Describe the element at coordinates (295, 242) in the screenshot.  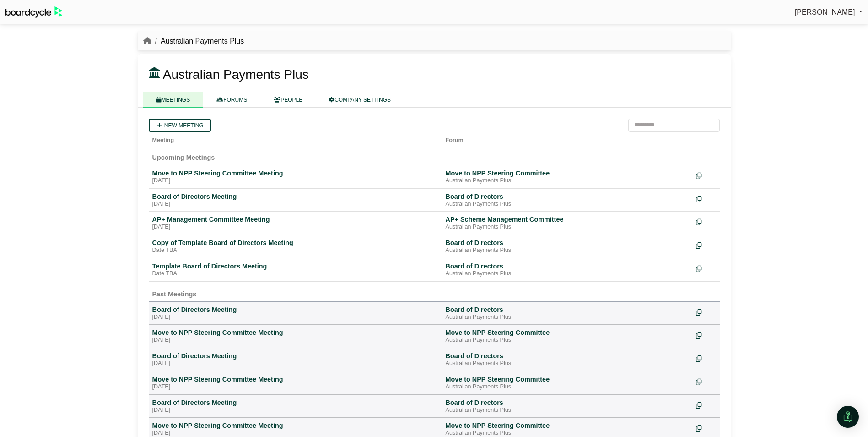
I see `div: Copy of Template Board of Directors Meeting` at that location.